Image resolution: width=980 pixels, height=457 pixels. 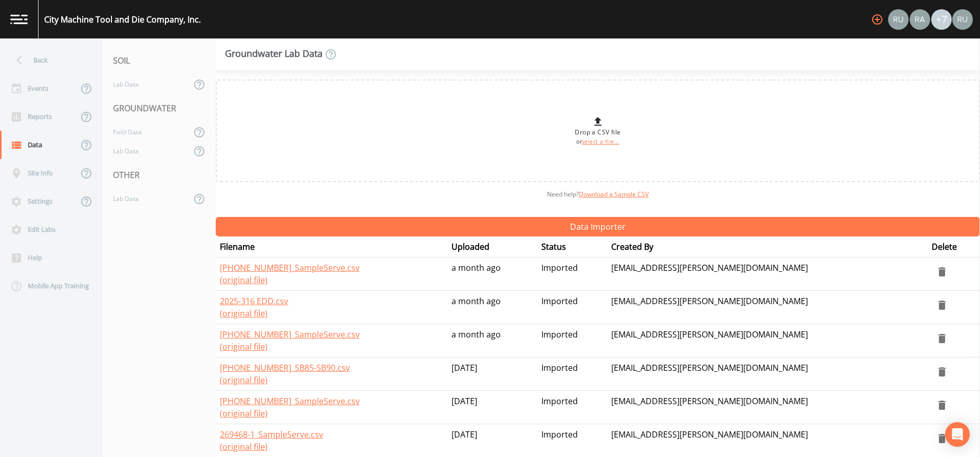 I want to click on a: Download a Sample CSV, so click(x=613, y=194).